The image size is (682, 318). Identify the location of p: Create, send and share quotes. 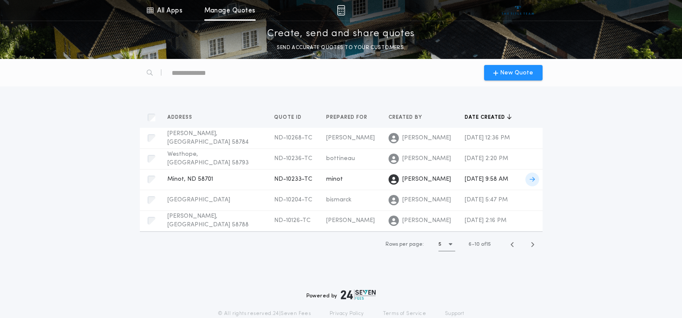
(341, 34).